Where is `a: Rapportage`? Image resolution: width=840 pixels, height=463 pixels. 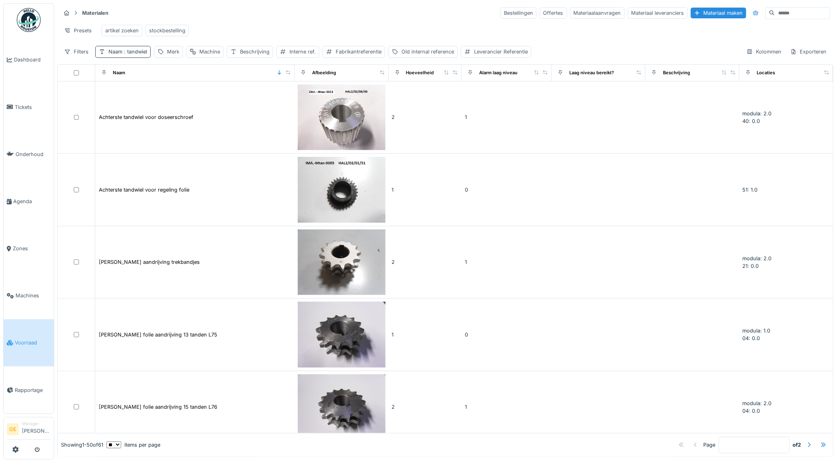
a: Rapportage is located at coordinates (29, 390).